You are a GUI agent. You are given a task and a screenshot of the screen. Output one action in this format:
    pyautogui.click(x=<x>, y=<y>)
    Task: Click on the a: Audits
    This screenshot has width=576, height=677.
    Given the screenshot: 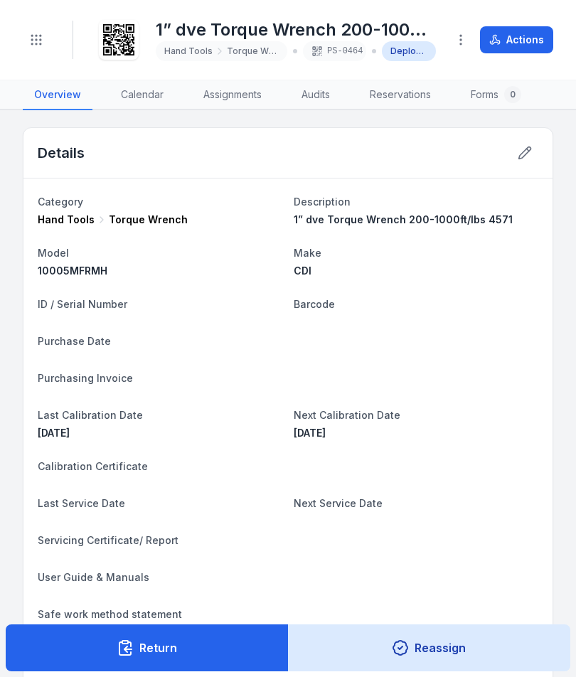 What is the action you would take?
    pyautogui.click(x=316, y=95)
    